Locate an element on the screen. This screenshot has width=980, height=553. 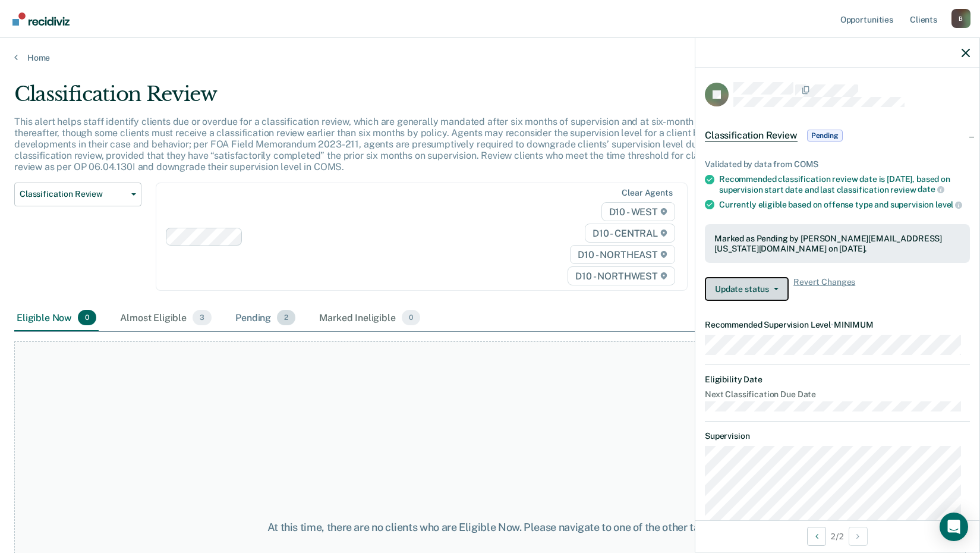
div: Eligible Now is located at coordinates (57, 318).